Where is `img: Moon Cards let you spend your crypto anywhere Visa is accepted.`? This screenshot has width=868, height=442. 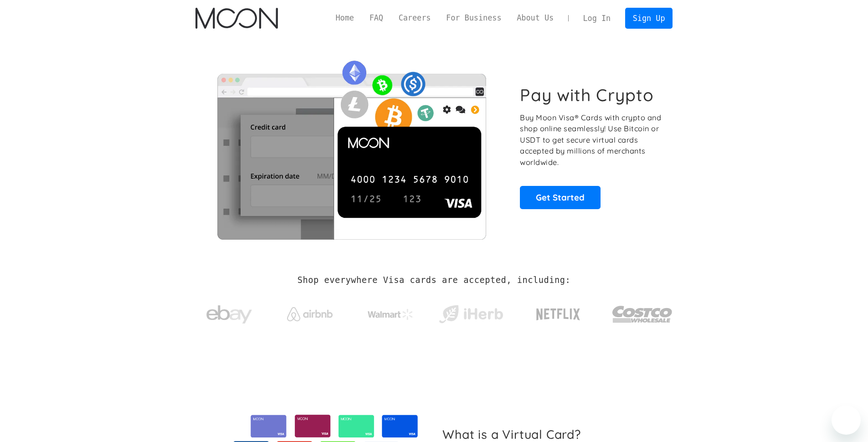 img: Moon Cards let you spend your crypto anywhere Visa is accepted. is located at coordinates (351, 147).